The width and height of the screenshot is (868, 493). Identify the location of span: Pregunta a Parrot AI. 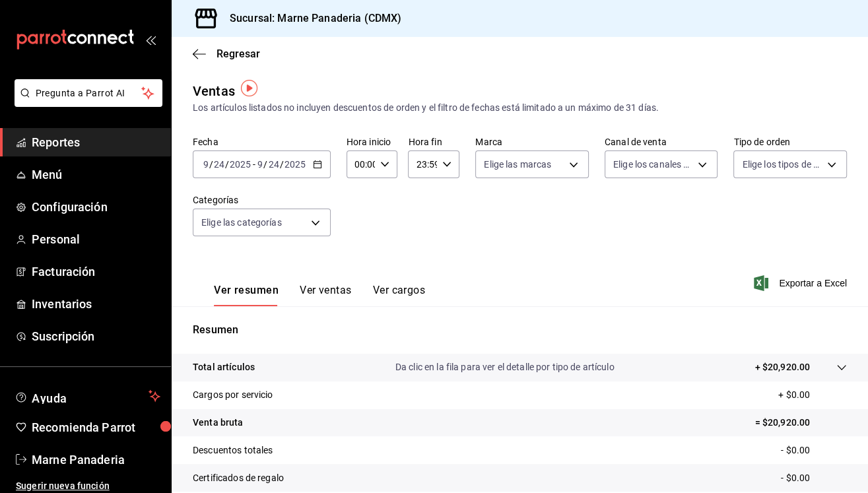
(88, 93).